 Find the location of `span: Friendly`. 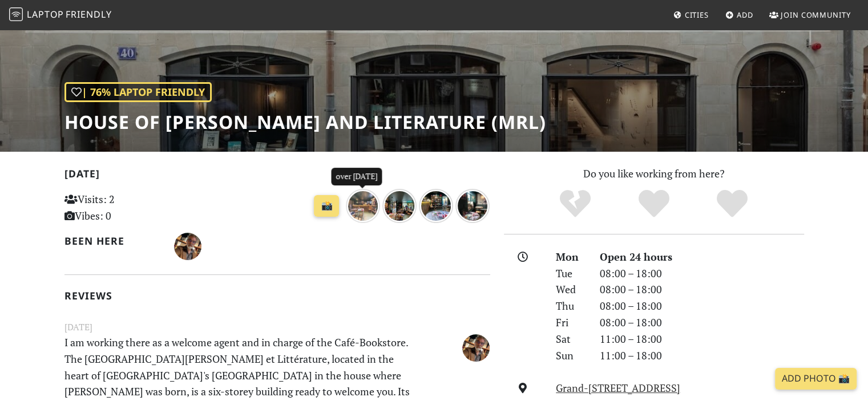

span: Friendly is located at coordinates (89, 14).